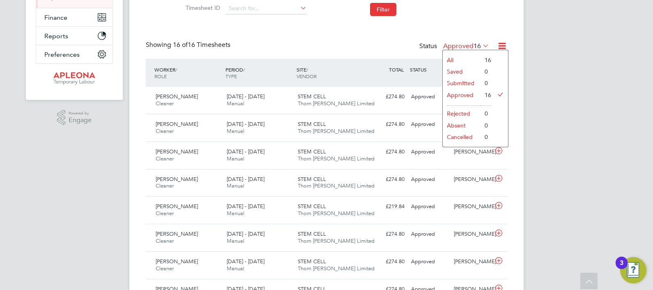  Describe the element at coordinates (462, 71) in the screenshot. I see `li: Saved` at that location.